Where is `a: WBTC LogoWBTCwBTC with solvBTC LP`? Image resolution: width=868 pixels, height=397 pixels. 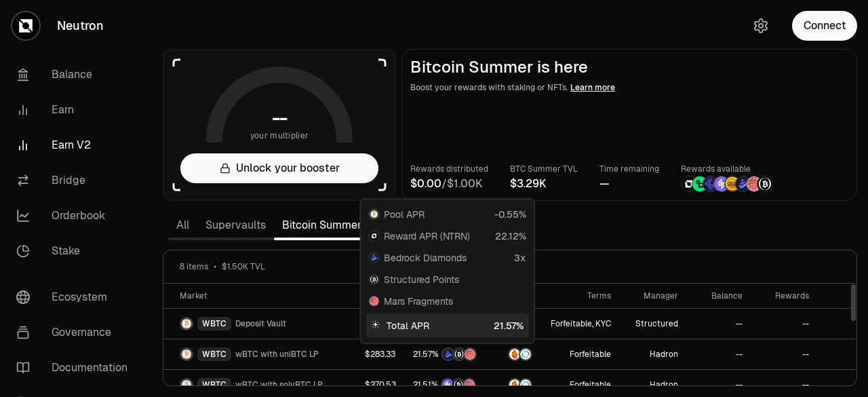 a: WBTC LogoWBTCwBTC with solvBTC LP is located at coordinates (264, 385).